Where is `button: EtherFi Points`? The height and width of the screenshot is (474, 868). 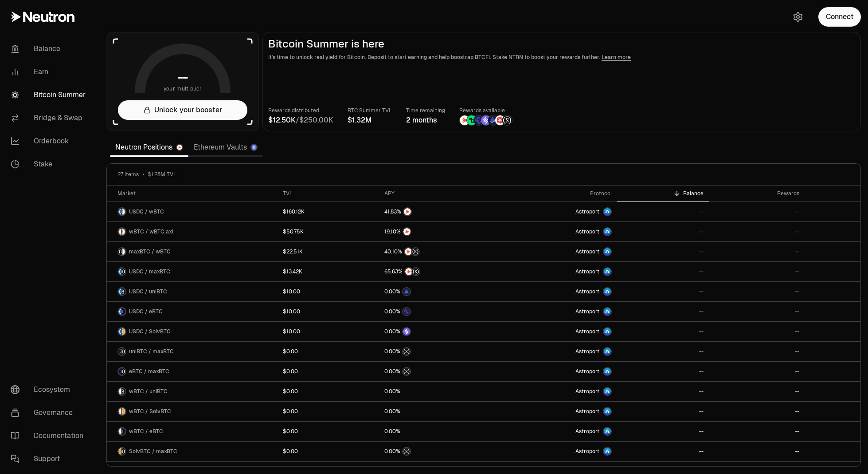 button: EtherFi Points is located at coordinates (439, 312).